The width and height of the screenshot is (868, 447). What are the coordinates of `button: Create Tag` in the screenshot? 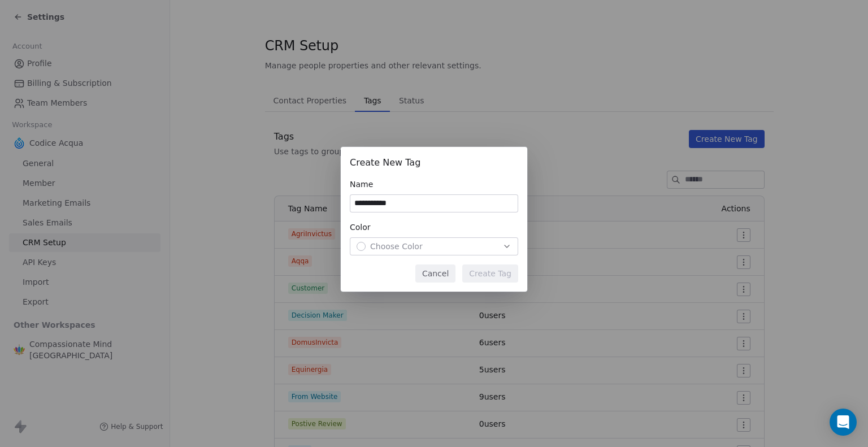 It's located at (490, 273).